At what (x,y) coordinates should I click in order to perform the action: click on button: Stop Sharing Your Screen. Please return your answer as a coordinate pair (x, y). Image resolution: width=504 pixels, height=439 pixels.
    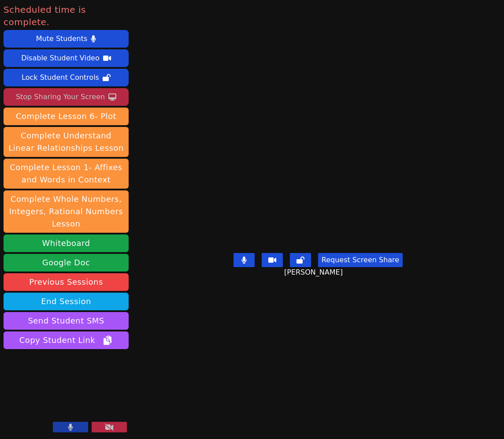
    Looking at the image, I should click on (66, 97).